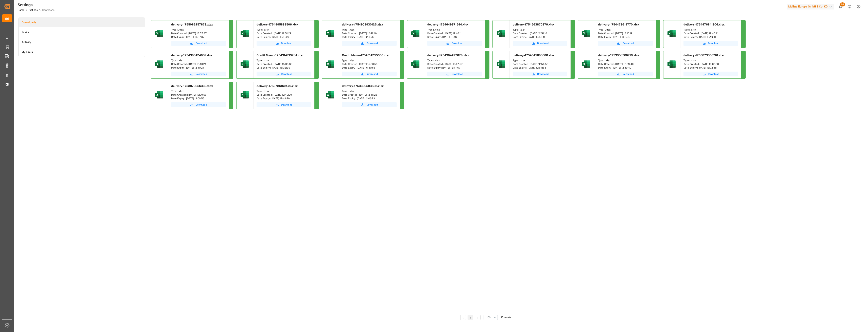  I want to click on span: delivery-1754995889506.xlsx, so click(277, 24).